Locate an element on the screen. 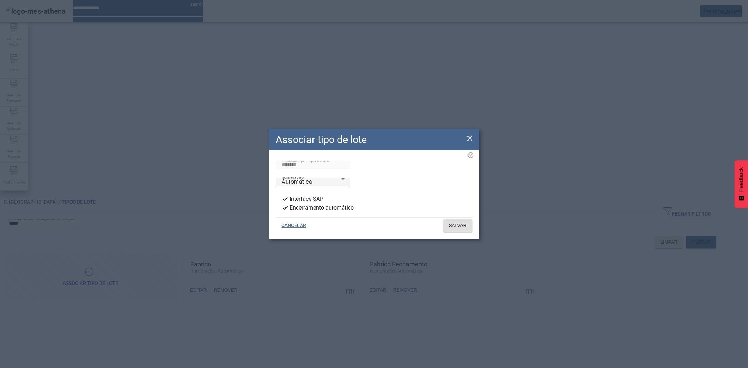 The image size is (748, 368). button: SALVAR is located at coordinates (457, 226).